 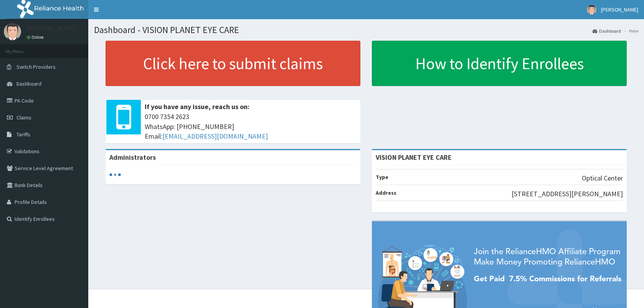 What do you see at coordinates (115, 175) in the screenshot?
I see `svg: audio-loading` at bounding box center [115, 175].